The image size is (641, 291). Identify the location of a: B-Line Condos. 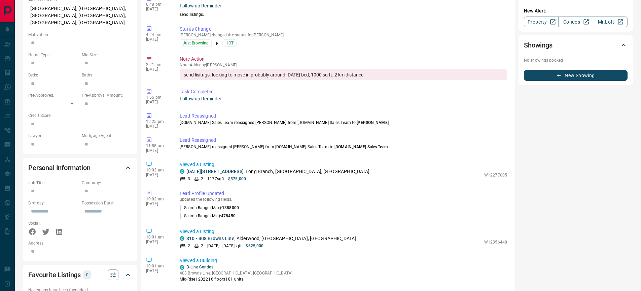
(200, 267).